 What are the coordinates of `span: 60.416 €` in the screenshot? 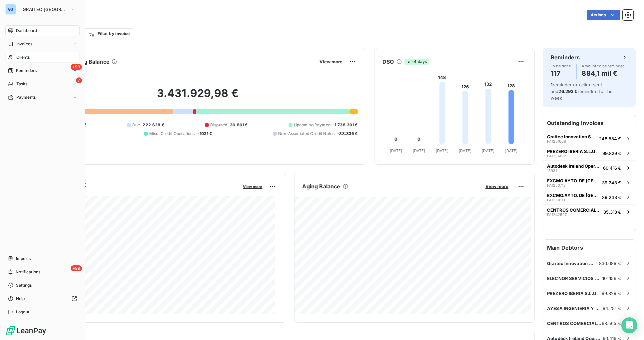 It's located at (612, 168).